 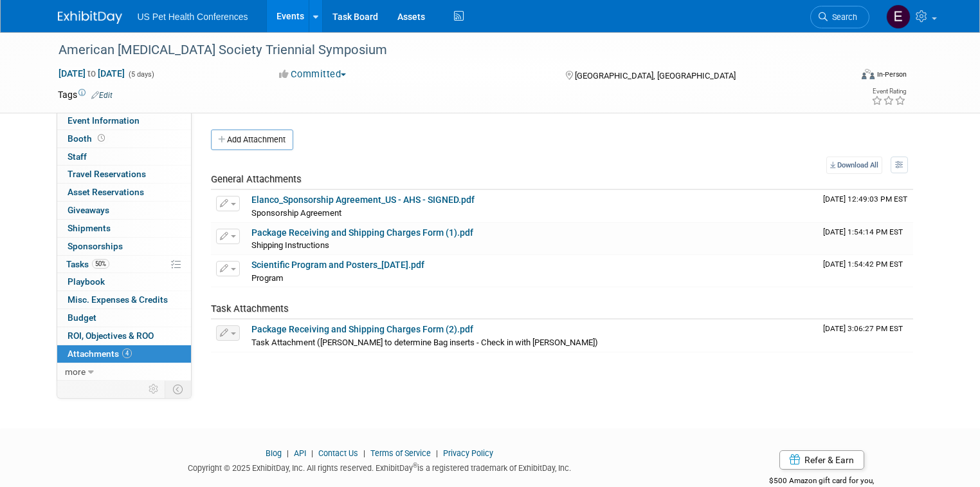 I want to click on a: Misc. Expenses & Credits, so click(x=124, y=299).